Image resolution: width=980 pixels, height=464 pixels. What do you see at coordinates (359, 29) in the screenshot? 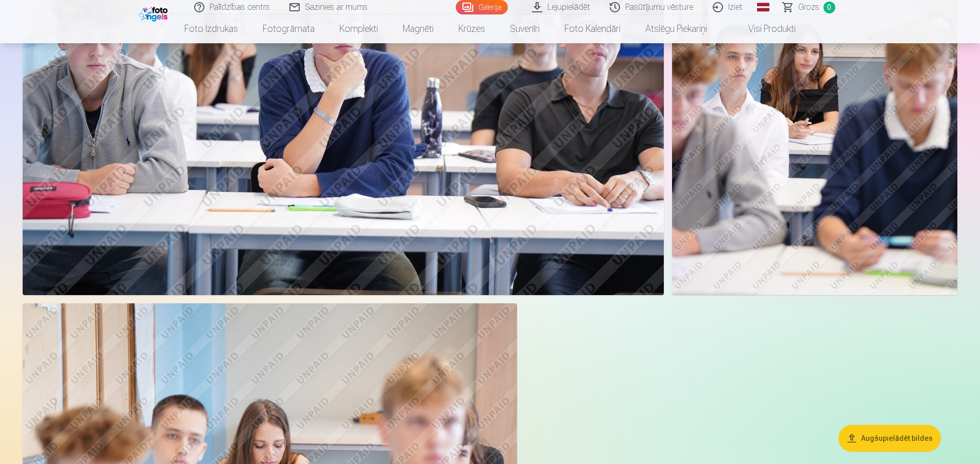
I see `a: Komplekti` at bounding box center [359, 29].